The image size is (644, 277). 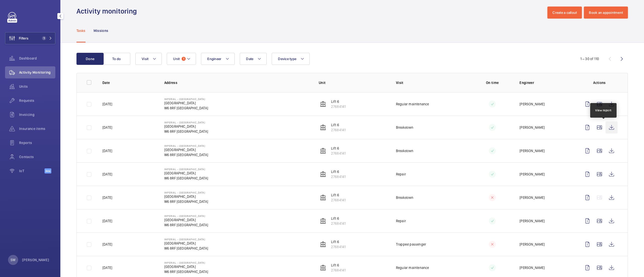 I want to click on span: Units, so click(x=37, y=87).